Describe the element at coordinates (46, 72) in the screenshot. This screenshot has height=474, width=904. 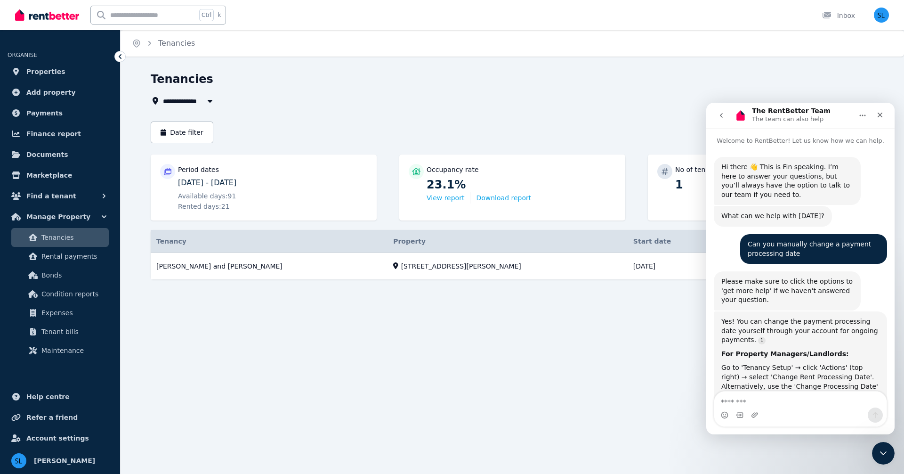
I see `span: Properties` at that location.